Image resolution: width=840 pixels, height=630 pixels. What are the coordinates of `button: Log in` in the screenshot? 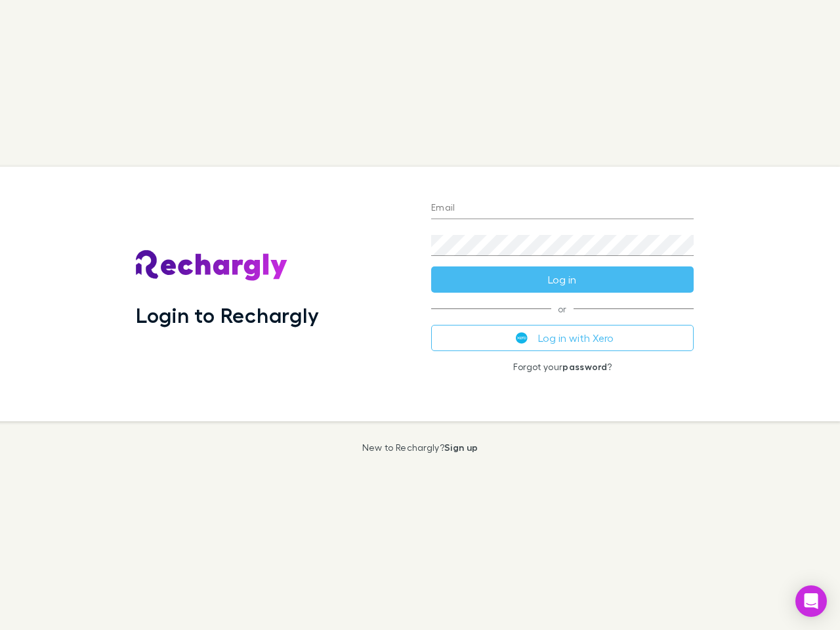 It's located at (562, 280).